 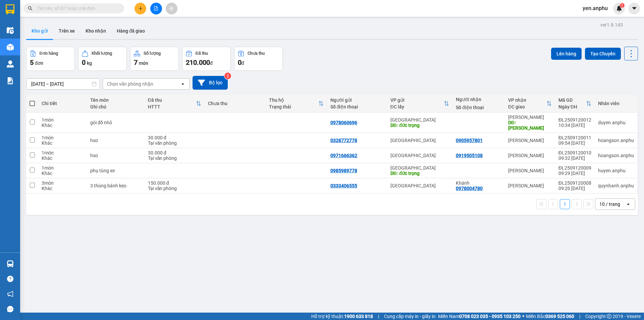 I want to click on button: plus, so click(x=140, y=8).